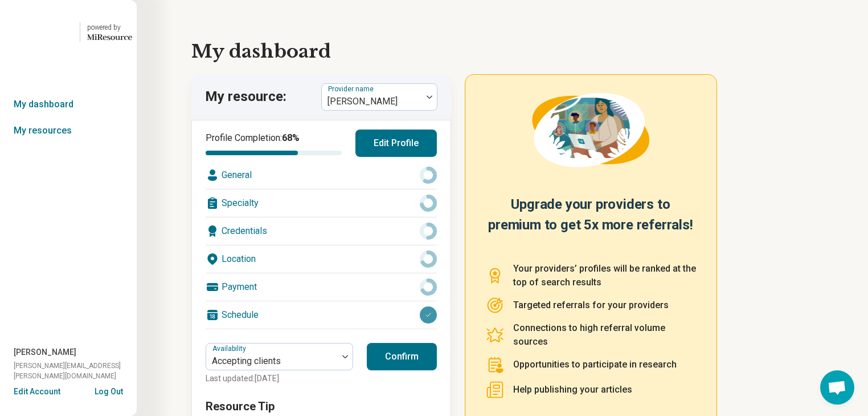 The width and height of the screenshot is (868, 416). Describe the element at coordinates (396, 143) in the screenshot. I see `button: Edit Profile` at that location.